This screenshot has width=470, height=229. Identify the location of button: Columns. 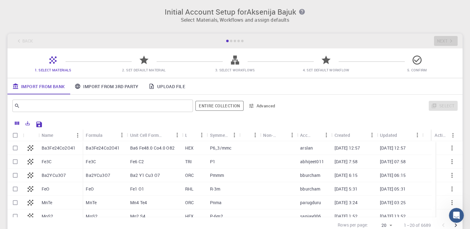
(17, 123).